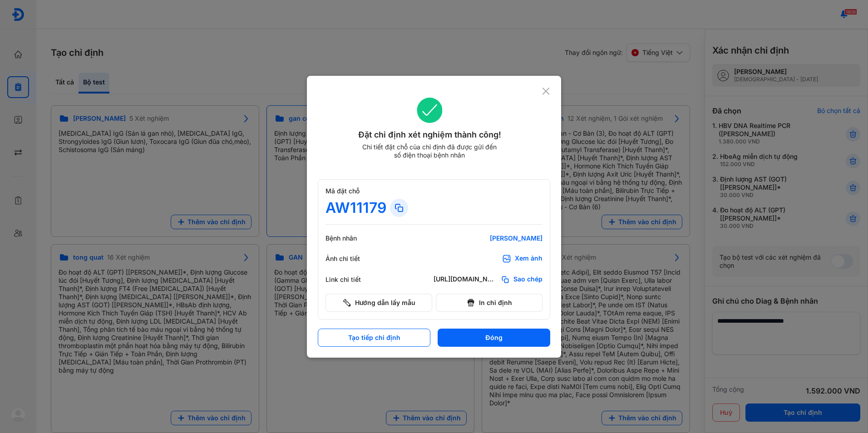  Describe the element at coordinates (352, 258) in the screenshot. I see `div: Ảnh chi tiết` at that location.